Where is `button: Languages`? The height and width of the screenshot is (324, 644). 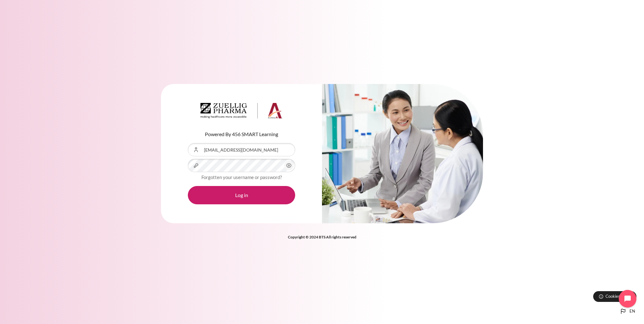 button: Languages is located at coordinates (627, 311).